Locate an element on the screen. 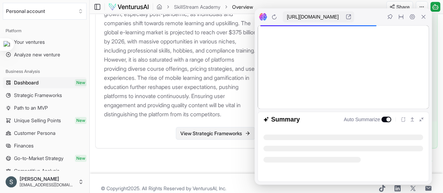 This screenshot has height=193, width=443. a: Path to an MVP is located at coordinates (44, 108).